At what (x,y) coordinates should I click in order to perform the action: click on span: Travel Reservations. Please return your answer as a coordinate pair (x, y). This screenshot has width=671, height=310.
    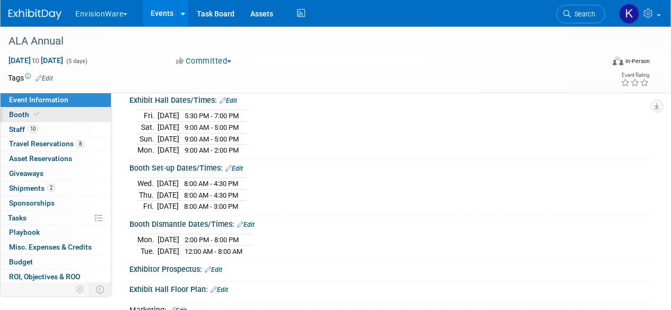
    Looking at the image, I should click on (47, 144).